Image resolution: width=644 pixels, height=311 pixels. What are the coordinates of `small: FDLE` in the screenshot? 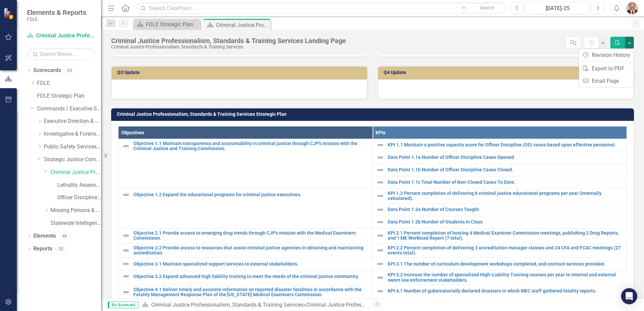 It's located at (57, 19).